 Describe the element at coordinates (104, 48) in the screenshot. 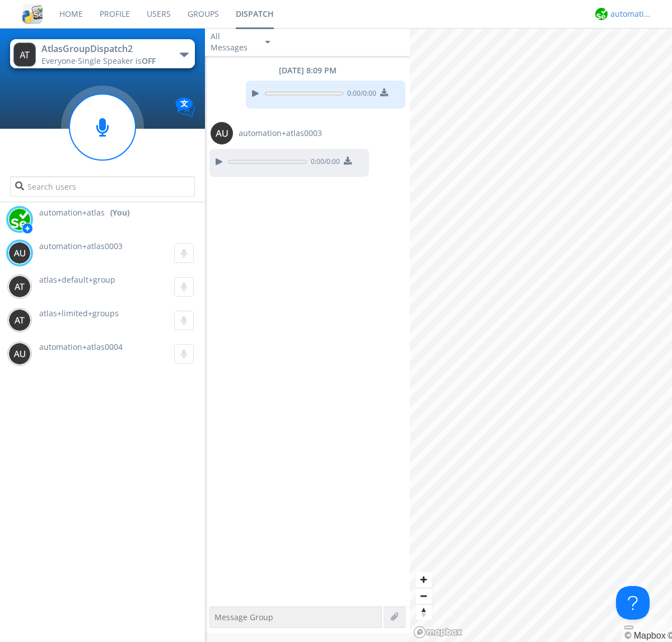

I see `div: AtlasGroupDispatch2` at that location.